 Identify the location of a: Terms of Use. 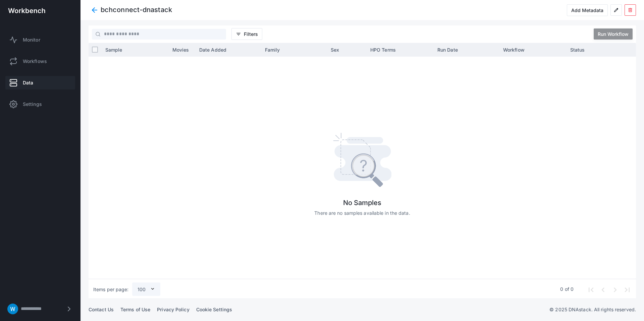
(135, 309).